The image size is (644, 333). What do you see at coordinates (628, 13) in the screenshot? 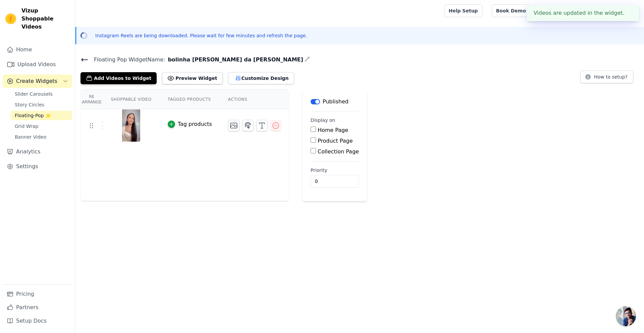
I see `button: Close` at bounding box center [628, 13].